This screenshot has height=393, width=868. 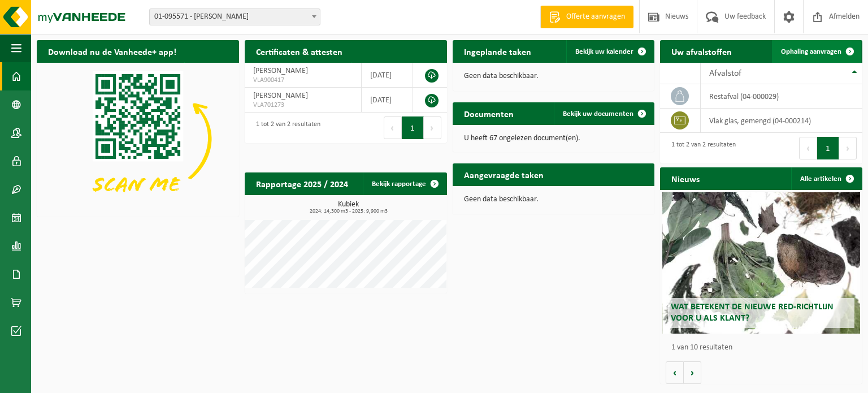 I want to click on h2: Uw afvalstoffen, so click(x=701, y=51).